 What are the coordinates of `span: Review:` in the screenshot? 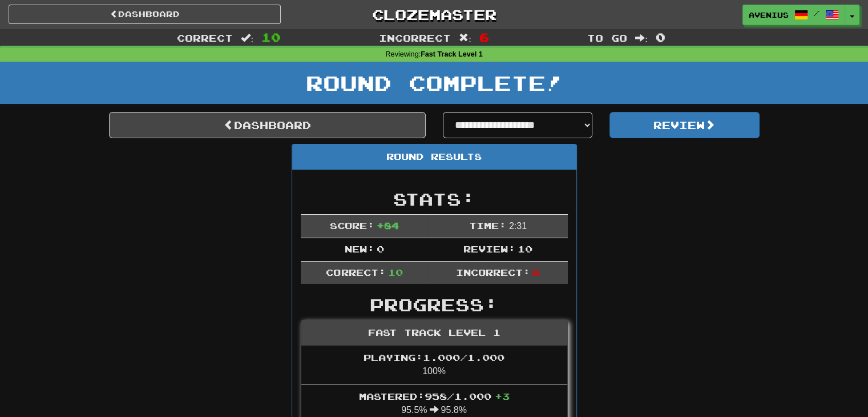 It's located at (489, 248).